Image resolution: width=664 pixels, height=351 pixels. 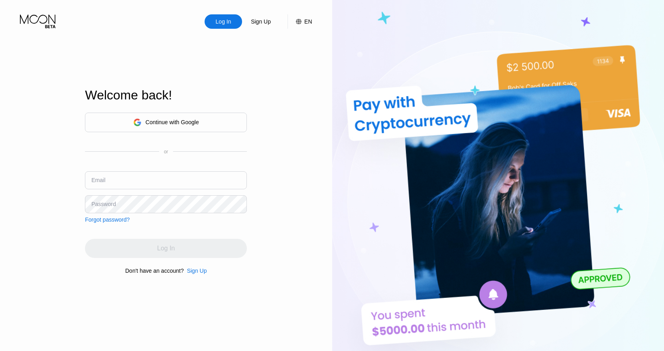 What do you see at coordinates (154, 270) in the screenshot?
I see `div: Don't have an account?` at bounding box center [154, 270].